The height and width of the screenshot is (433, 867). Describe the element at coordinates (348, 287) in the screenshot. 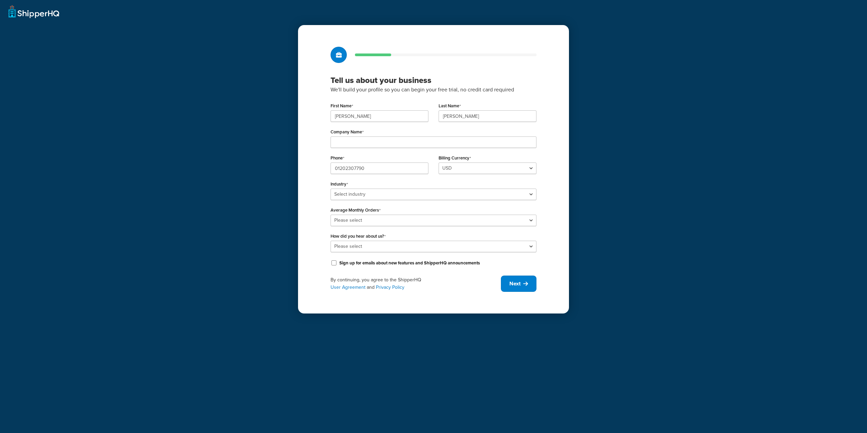

I see `a: User Agreement` at that location.